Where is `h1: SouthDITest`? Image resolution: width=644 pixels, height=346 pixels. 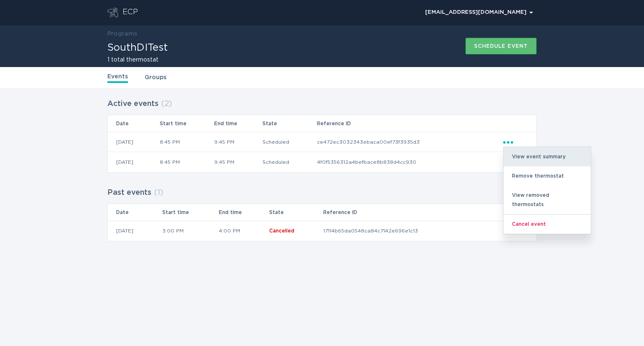 h1: SouthDITest is located at coordinates (137, 48).